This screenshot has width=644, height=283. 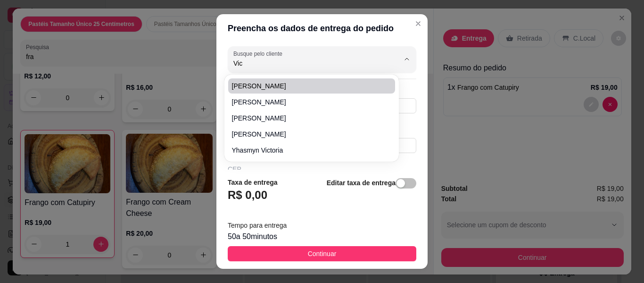 What do you see at coordinates (257, 225) in the screenshot?
I see `span: Tempo para entrega` at bounding box center [257, 225].